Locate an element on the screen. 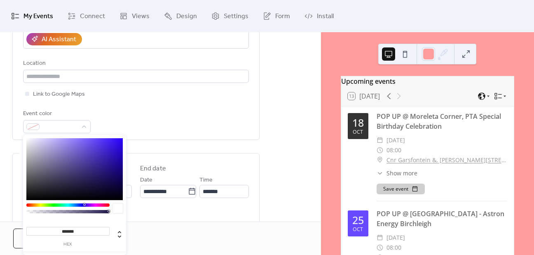 The width and height of the screenshot is (534, 255). div: 18 is located at coordinates (358, 122).